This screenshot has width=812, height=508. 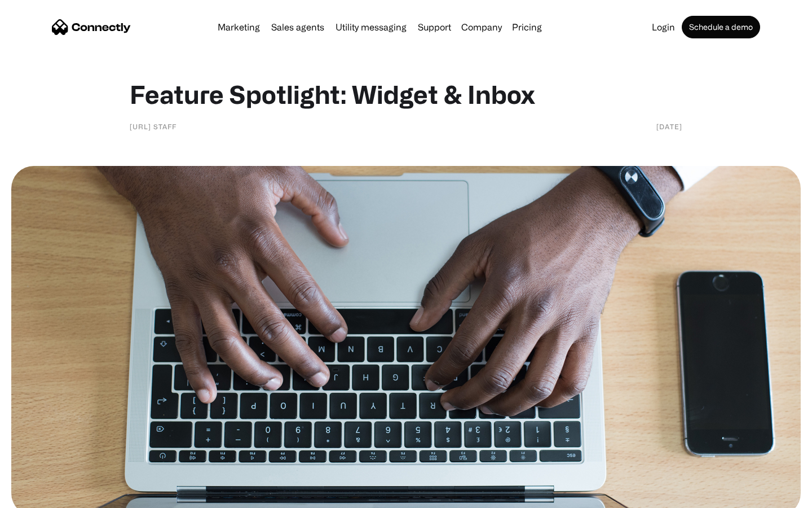 I want to click on a: Utility messaging, so click(x=371, y=27).